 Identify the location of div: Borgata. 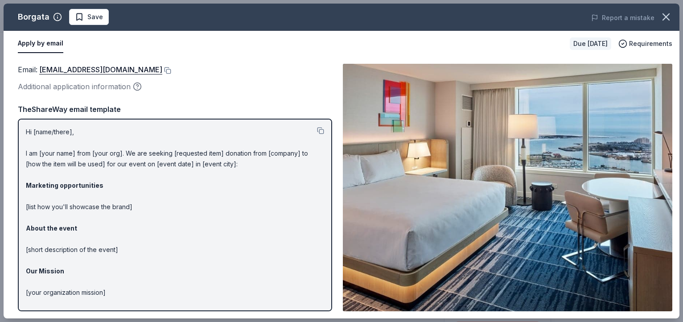
(33, 17).